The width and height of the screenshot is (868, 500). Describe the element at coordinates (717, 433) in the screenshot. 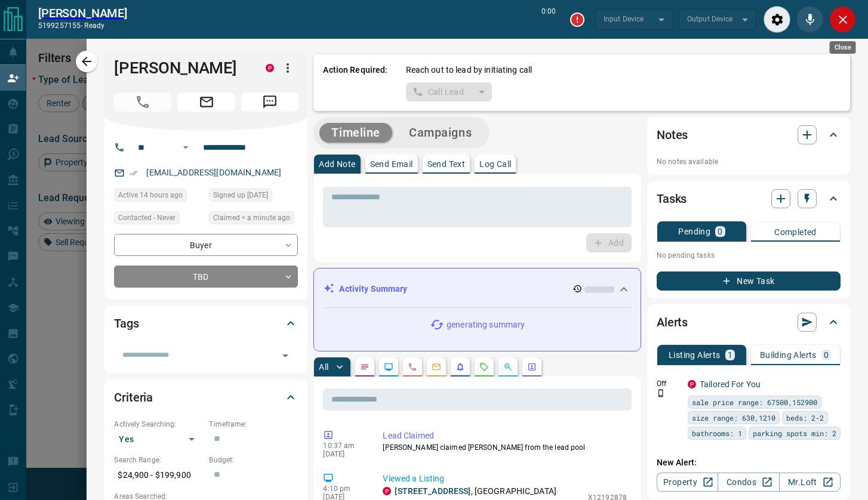

I see `span: bathrooms: 1` at that location.